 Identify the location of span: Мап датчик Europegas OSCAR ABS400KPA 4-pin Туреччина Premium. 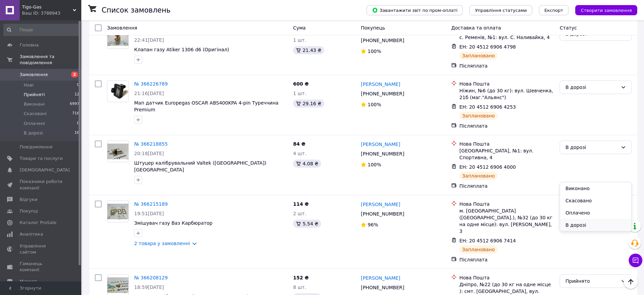
(206, 106).